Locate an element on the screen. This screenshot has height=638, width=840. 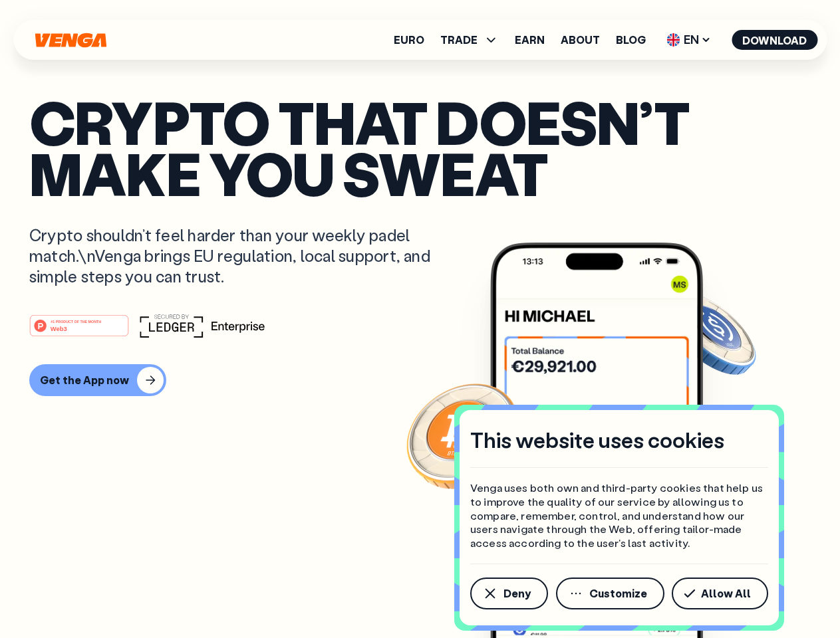
div: Get the App now is located at coordinates (84, 380).